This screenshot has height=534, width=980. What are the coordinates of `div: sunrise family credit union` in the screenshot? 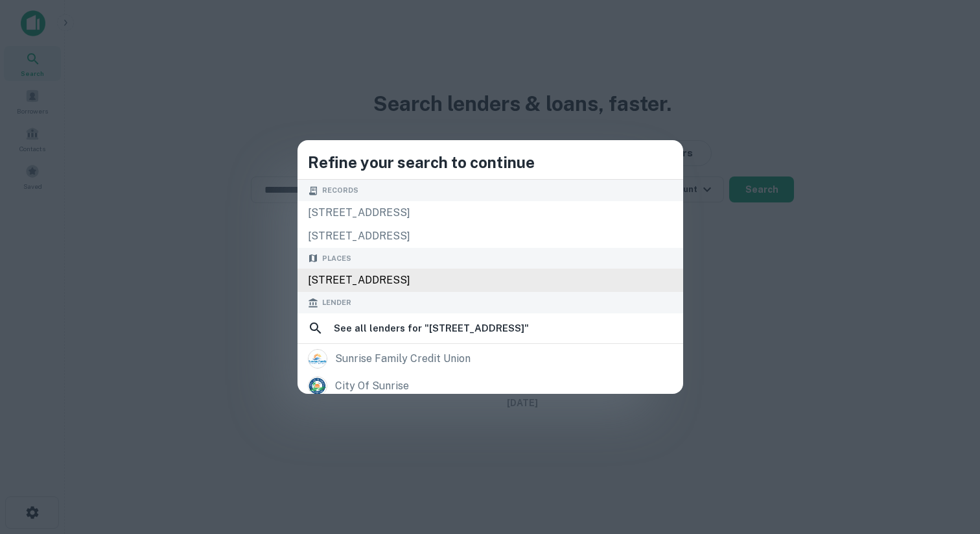 It's located at (403, 359).